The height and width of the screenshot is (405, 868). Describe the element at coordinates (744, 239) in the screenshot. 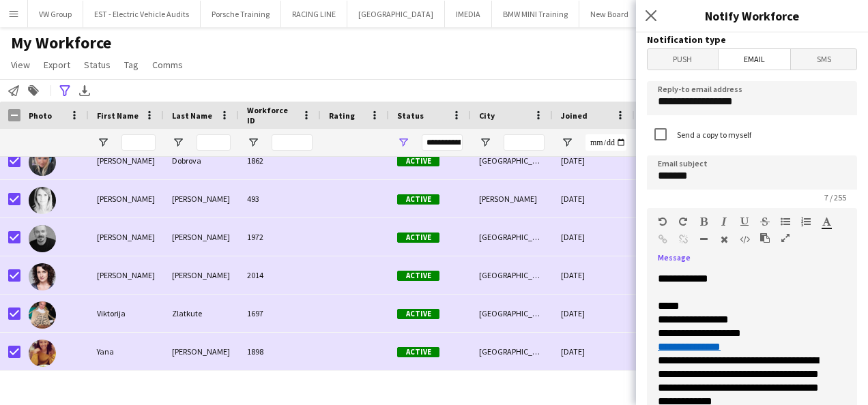

I see `button: HTML Code` at that location.